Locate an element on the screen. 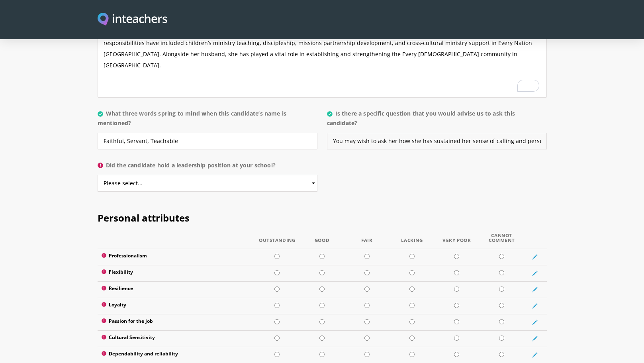 The width and height of the screenshot is (644, 363). label: Passion for the job is located at coordinates (176, 322).